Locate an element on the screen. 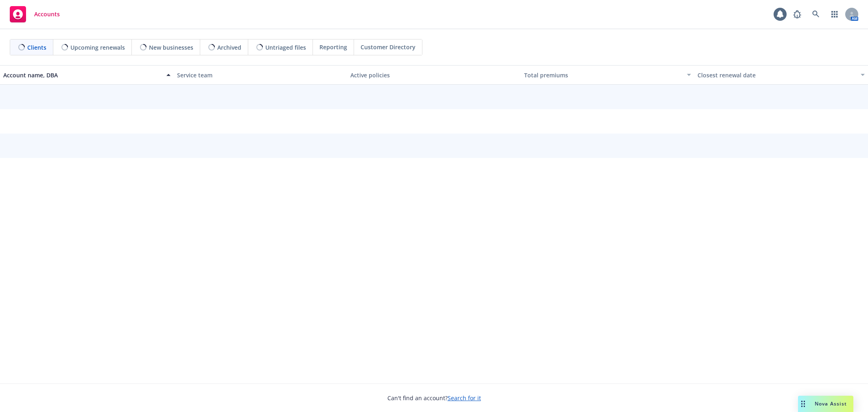 The image size is (868, 412). span: Accounts is located at coordinates (47, 14).